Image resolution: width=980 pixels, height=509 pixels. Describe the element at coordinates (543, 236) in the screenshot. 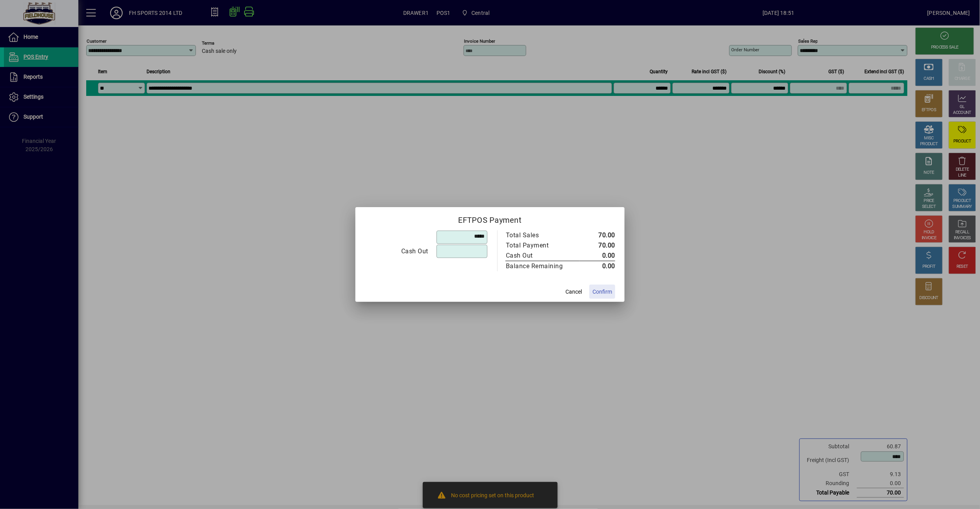

I see `td: Total Sales` at that location.